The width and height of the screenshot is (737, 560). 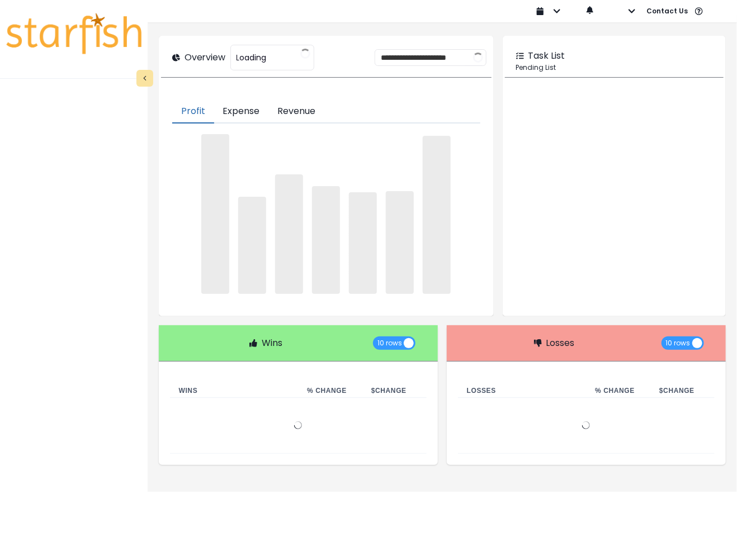 I want to click on p: Pending List, so click(x=614, y=68).